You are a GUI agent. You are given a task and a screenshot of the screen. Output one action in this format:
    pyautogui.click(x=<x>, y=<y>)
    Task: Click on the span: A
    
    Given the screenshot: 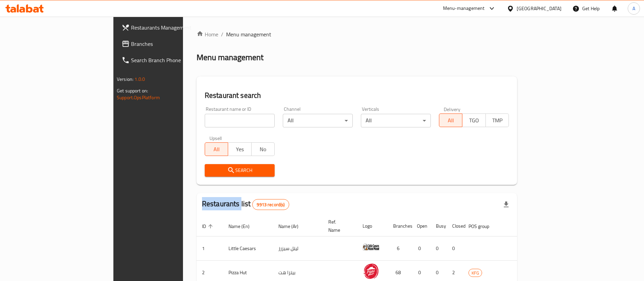 What is the action you would take?
    pyautogui.click(x=634, y=8)
    